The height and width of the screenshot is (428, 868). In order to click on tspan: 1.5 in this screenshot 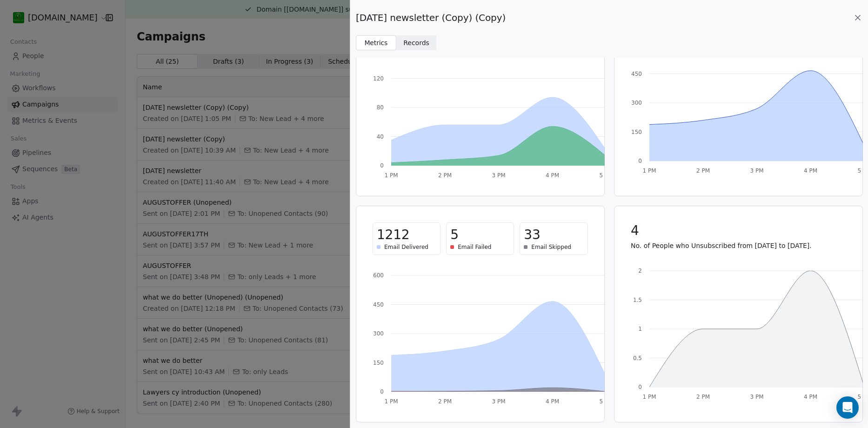, I will do `click(637, 300)`.